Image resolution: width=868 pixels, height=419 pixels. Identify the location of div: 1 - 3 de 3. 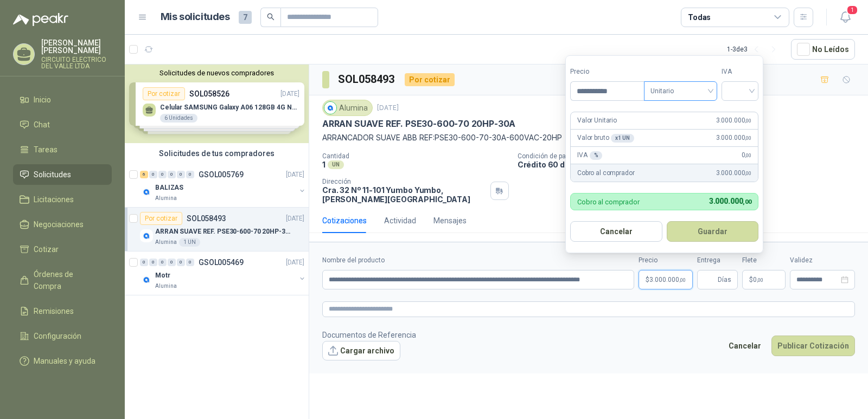
(755, 49).